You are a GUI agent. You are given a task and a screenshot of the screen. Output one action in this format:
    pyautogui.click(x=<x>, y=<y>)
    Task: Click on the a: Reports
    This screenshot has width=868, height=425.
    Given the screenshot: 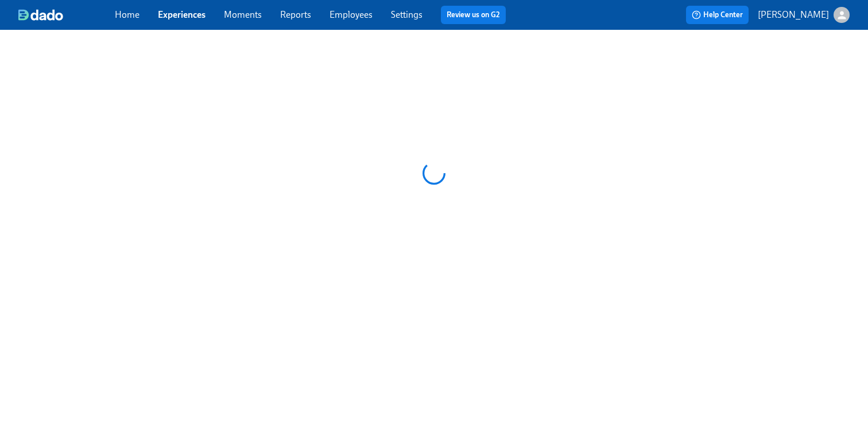 What is the action you would take?
    pyautogui.click(x=296, y=15)
    